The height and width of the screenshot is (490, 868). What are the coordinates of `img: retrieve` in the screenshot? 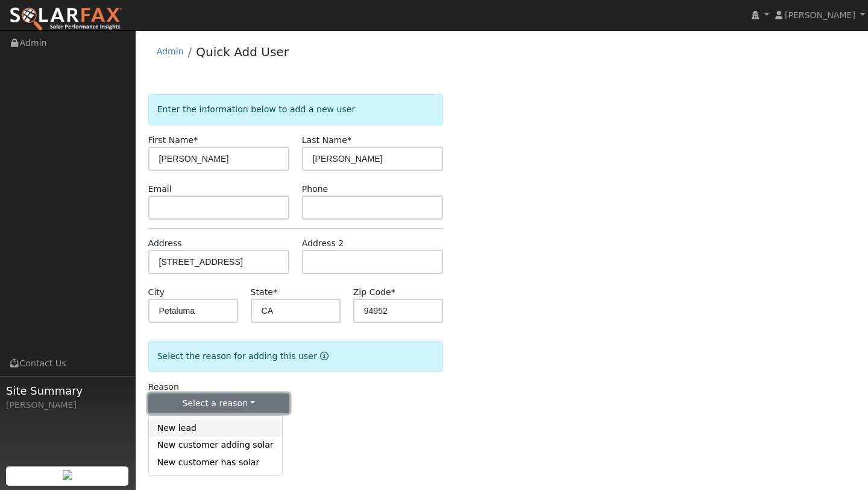 It's located at (68, 474).